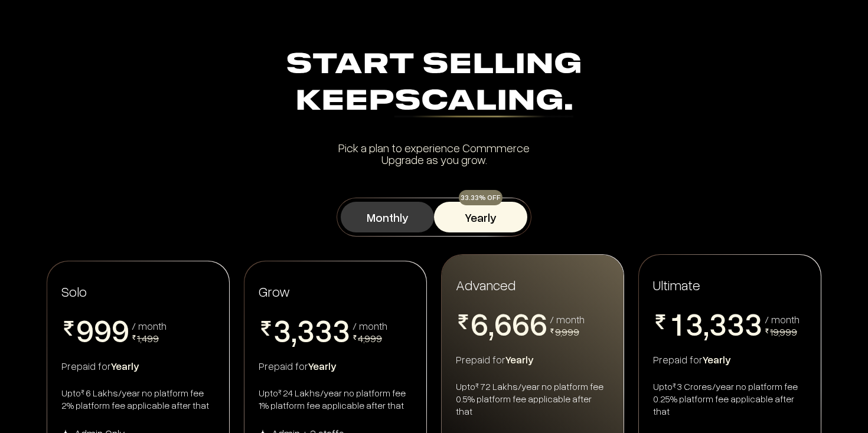  What do you see at coordinates (434, 102) in the screenshot?
I see `div: Keep` at bounding box center [434, 102].